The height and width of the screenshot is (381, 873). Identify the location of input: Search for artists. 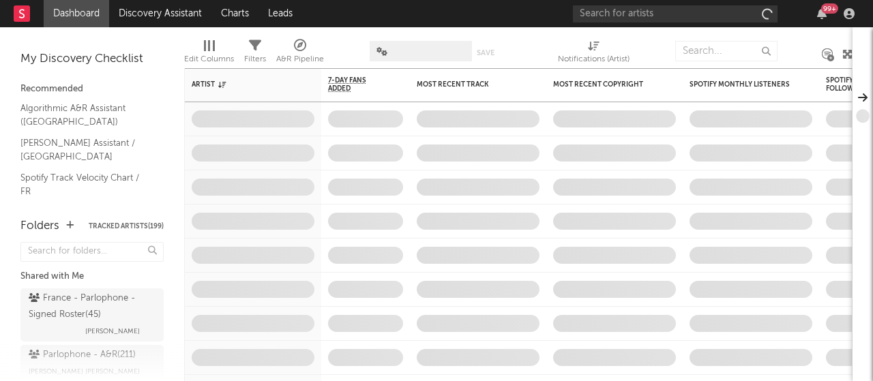
(675, 14).